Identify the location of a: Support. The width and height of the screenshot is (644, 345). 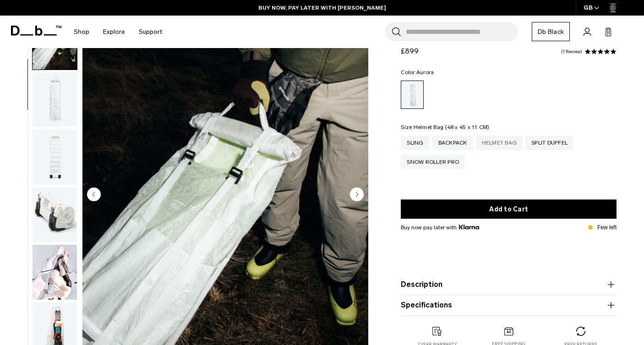
(150, 32).